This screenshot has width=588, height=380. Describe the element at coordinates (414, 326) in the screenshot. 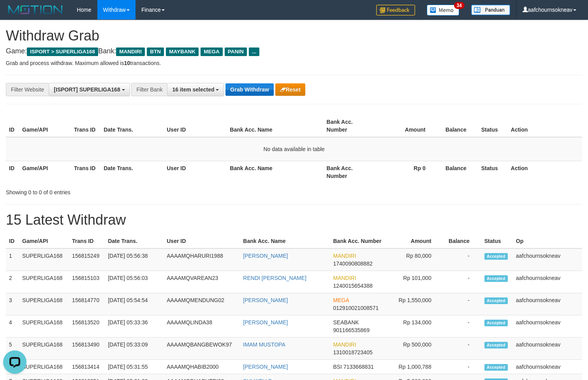

I see `td: Rp 134,000` at that location.